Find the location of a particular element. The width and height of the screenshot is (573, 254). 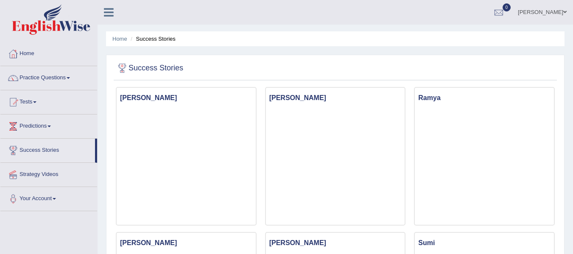

h2: Success Stories is located at coordinates (149, 68).